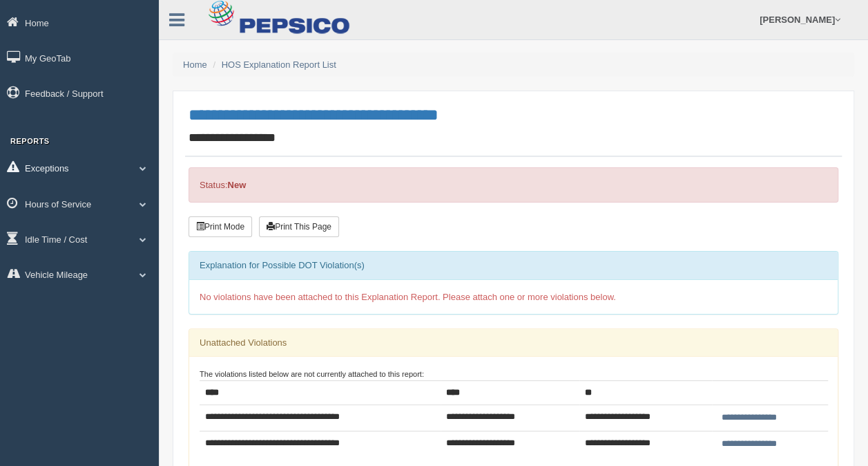  Describe the element at coordinates (513, 185) in the screenshot. I see `div: Status:` at that location.